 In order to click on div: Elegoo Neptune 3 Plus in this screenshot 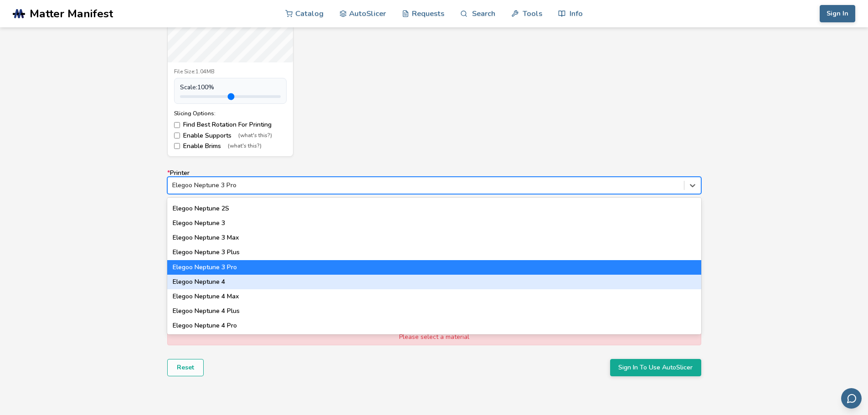, I will do `click(434, 252)`.